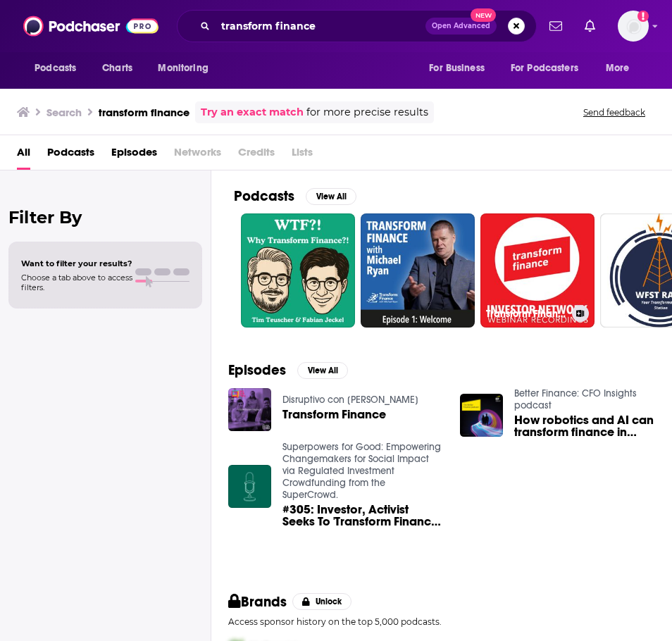 The width and height of the screenshot is (672, 641). Describe the element at coordinates (633, 26) in the screenshot. I see `span: Logged in as nbaderrubenstein` at that location.